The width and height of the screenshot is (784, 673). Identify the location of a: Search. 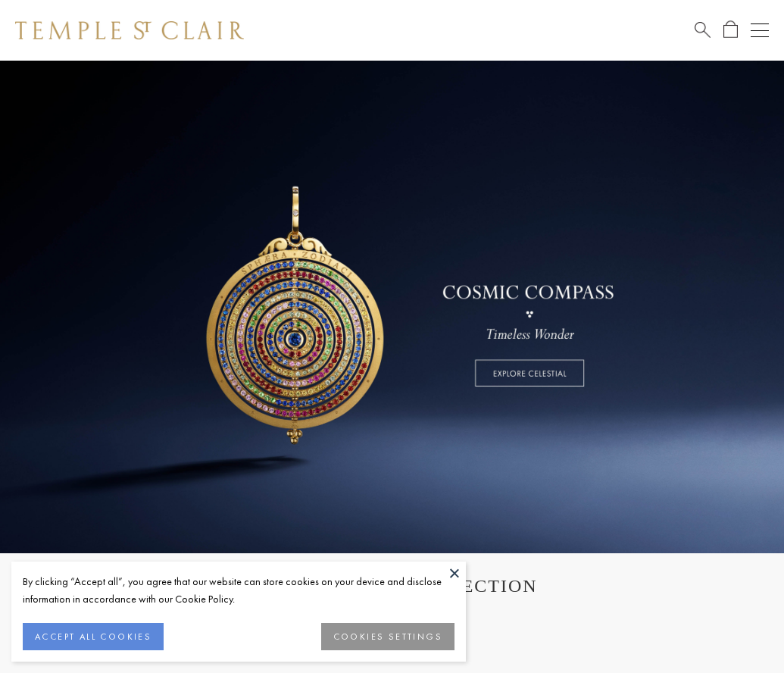
(702, 30).